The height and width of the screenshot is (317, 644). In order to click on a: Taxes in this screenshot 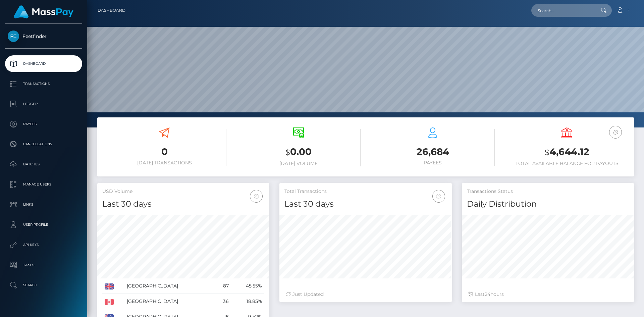, I will do `click(44, 265)`.